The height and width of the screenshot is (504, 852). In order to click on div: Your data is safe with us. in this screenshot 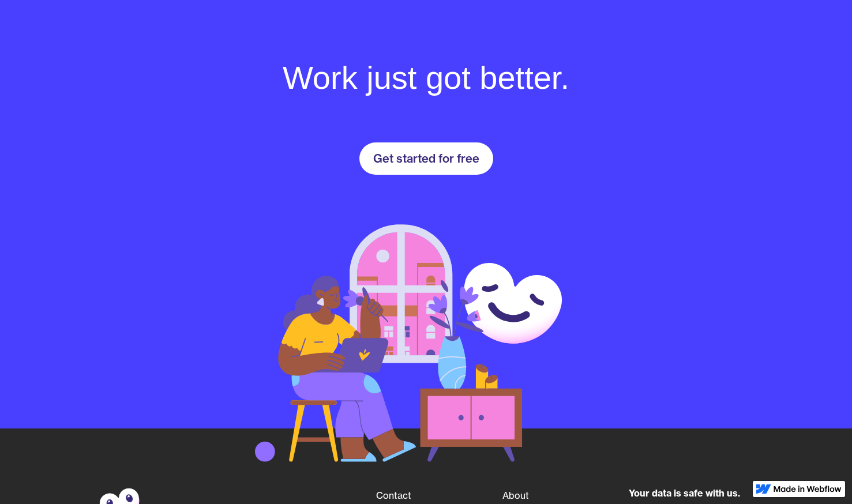, I will do `click(685, 493)`.